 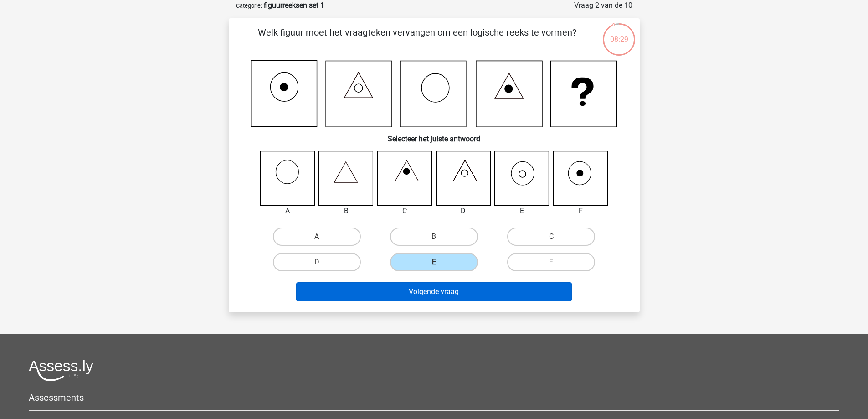 I want to click on div: B, so click(x=346, y=211).